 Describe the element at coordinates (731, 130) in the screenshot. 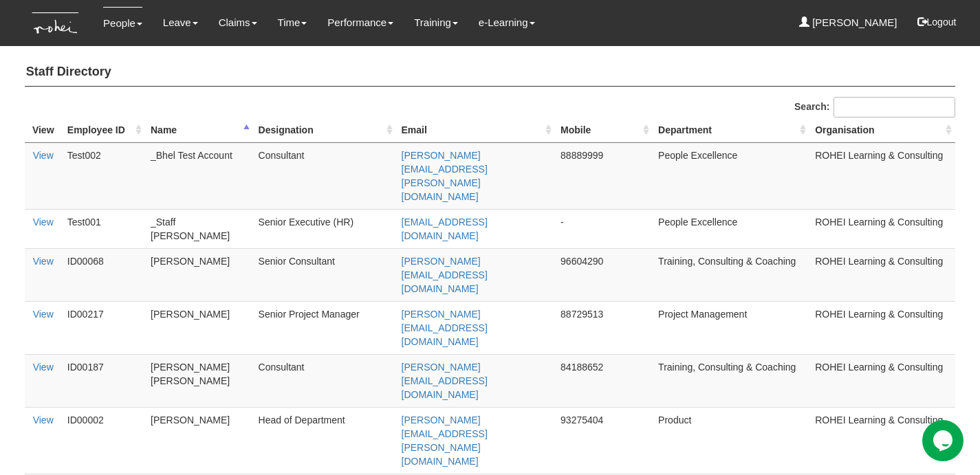

I see `th: Department : activate to sort column ascending` at that location.